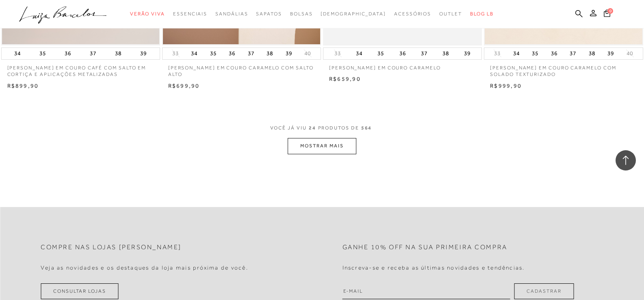 This screenshot has height=300, width=644. I want to click on span: 564, so click(366, 128).